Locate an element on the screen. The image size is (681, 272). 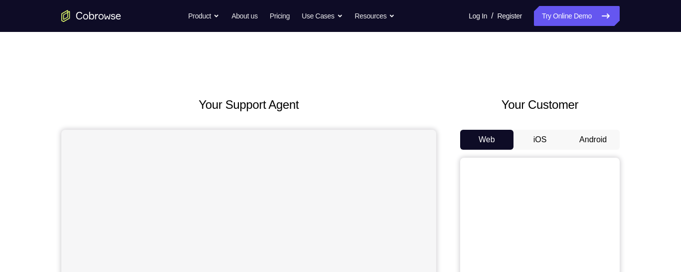
button: Web is located at coordinates (486, 140).